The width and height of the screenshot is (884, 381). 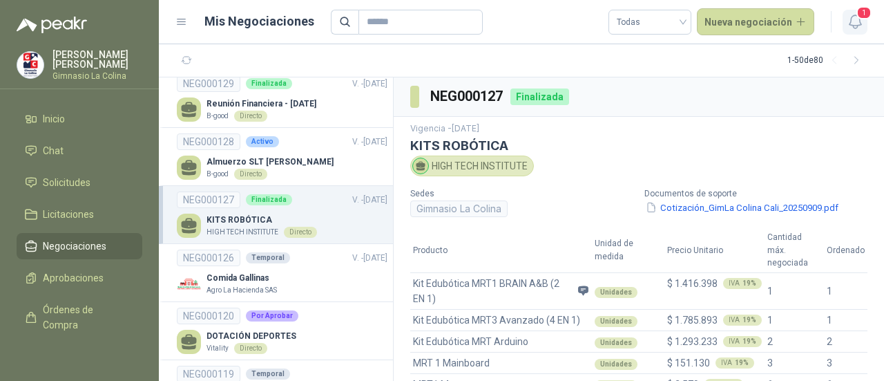 I want to click on span: $ 1.785.893, so click(x=692, y=320).